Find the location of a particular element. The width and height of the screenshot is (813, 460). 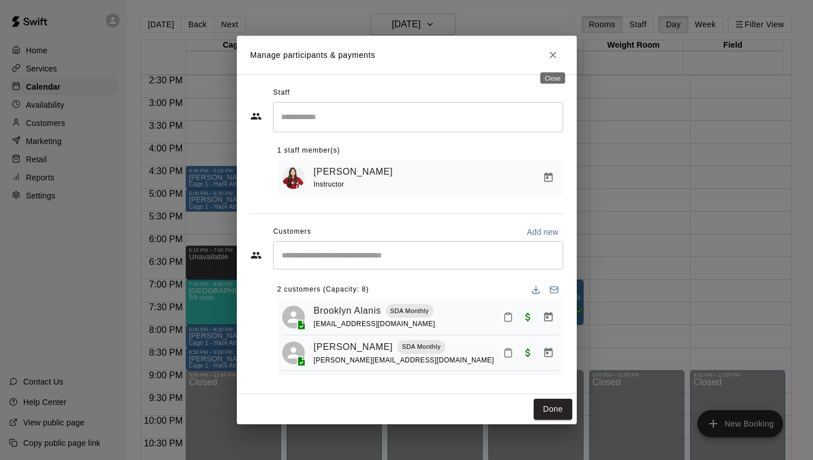

span: 1 staff member(s) is located at coordinates (309, 151).